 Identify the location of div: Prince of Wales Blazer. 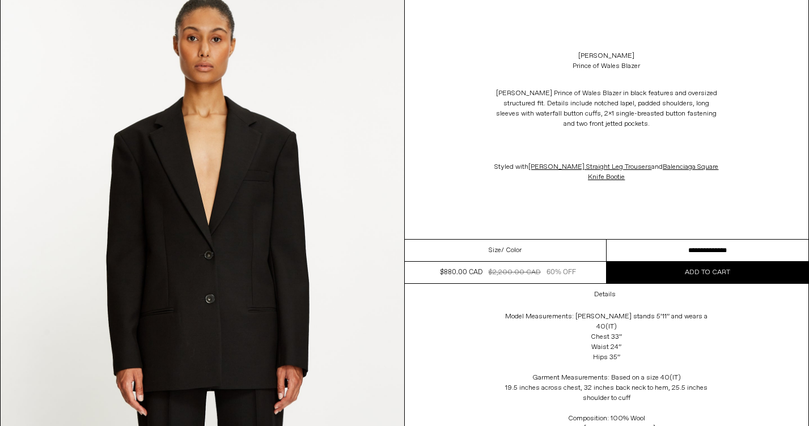
(606, 66).